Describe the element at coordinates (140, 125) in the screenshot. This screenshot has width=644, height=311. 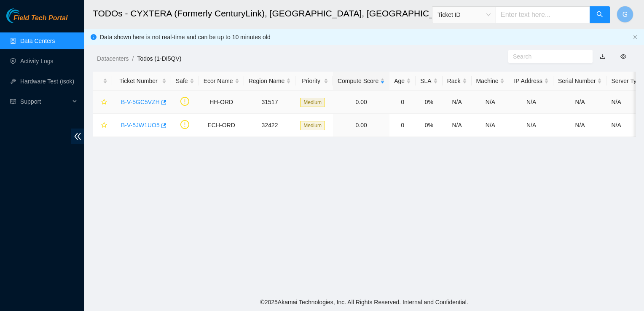
I see `a: B-V-5JW1UO5` at that location.